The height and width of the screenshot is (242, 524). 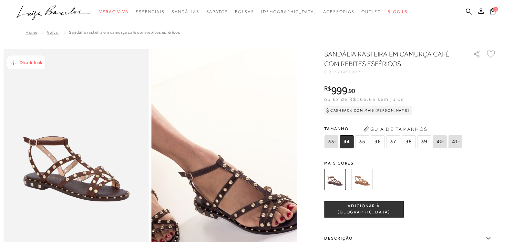 What do you see at coordinates (352, 91) in the screenshot?
I see `span: 90` at bounding box center [352, 91].